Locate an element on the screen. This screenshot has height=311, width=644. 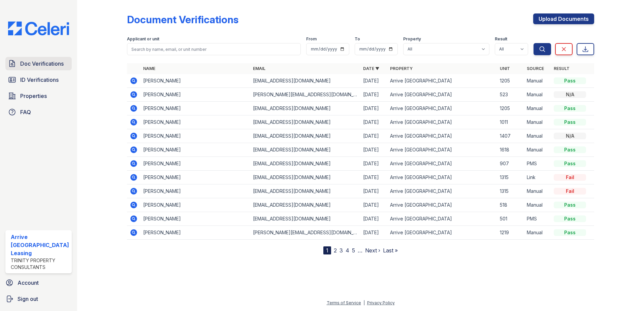
td: Link is located at coordinates (538, 177).